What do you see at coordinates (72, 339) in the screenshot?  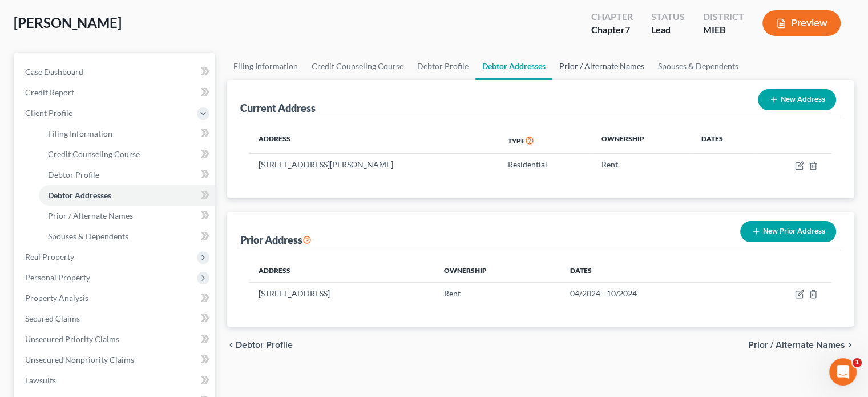 I see `span: Unsecured Priority Claims` at bounding box center [72, 339].